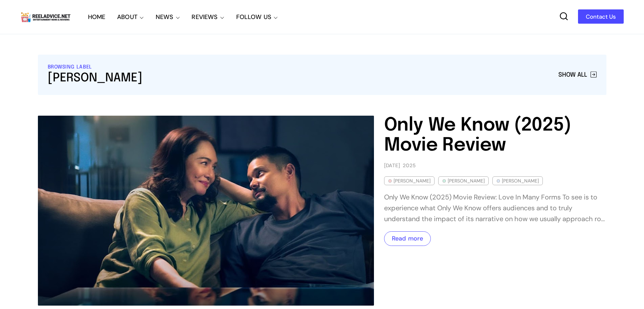 The width and height of the screenshot is (644, 309). What do you see at coordinates (400, 165) in the screenshot?
I see `time: 2025-10-12T23:11:00+08:00` at bounding box center [400, 165].